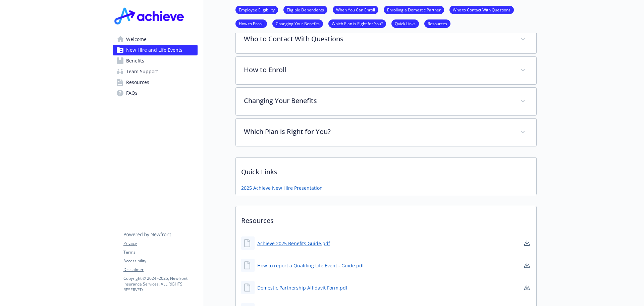 This screenshot has height=306, width=644. What do you see at coordinates (161, 270) in the screenshot?
I see `a: Disclaimer` at bounding box center [161, 270].